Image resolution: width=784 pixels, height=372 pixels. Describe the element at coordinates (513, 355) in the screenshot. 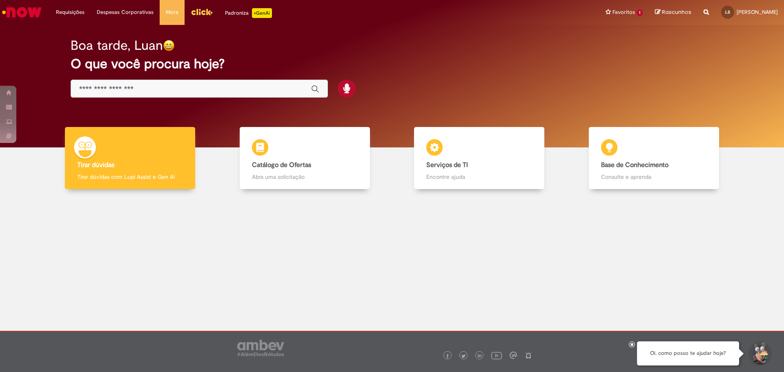

I see `img: logo_footer_workplace.png` at that location.